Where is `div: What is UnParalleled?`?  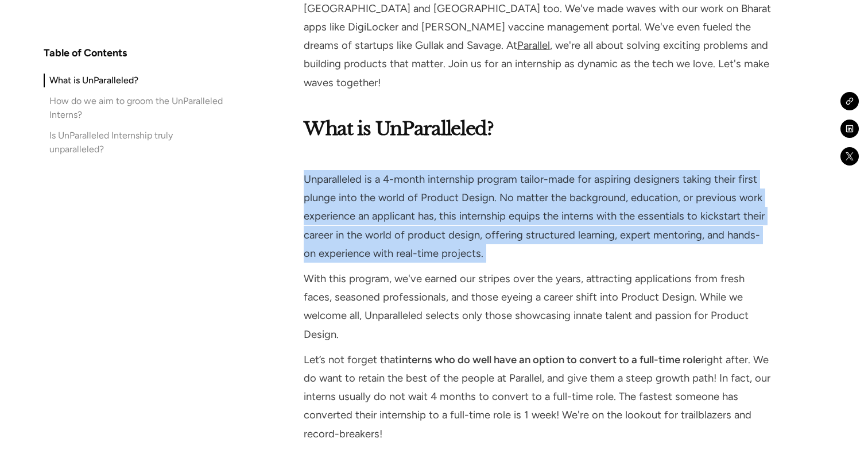 div: What is UnParalleled? is located at coordinates (93, 81).